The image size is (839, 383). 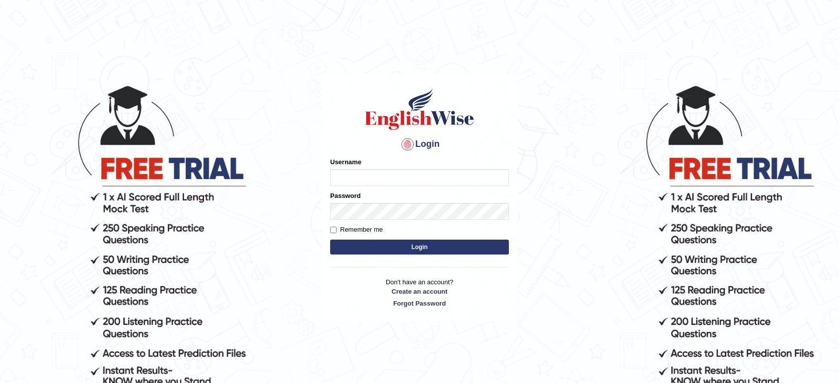 I want to click on label: Password, so click(x=345, y=196).